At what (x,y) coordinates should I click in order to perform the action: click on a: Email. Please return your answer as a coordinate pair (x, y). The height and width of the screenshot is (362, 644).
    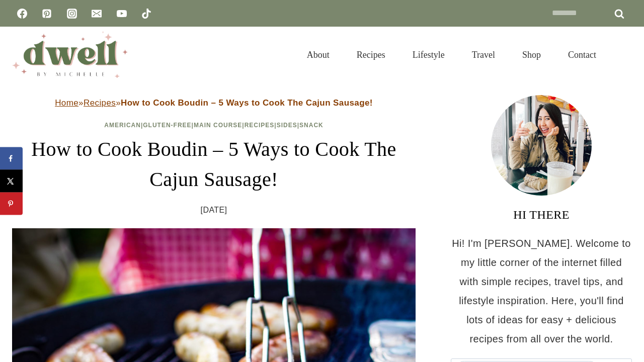
    Looking at the image, I should click on (97, 13).